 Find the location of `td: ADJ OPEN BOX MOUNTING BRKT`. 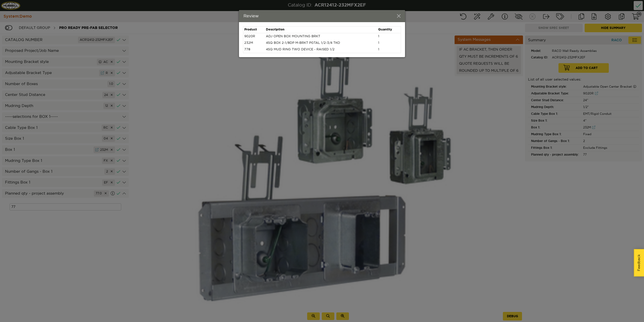

td: ADJ OPEN BOX MOUNTING BRKT is located at coordinates (321, 36).